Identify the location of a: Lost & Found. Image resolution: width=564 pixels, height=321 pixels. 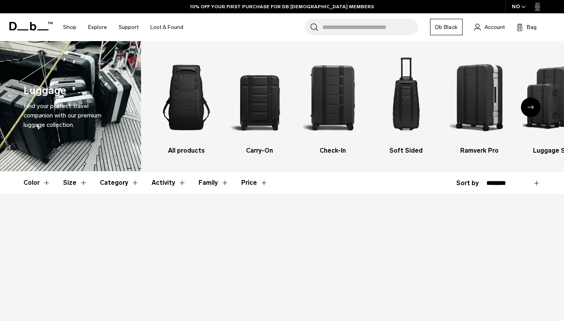
(167, 27).